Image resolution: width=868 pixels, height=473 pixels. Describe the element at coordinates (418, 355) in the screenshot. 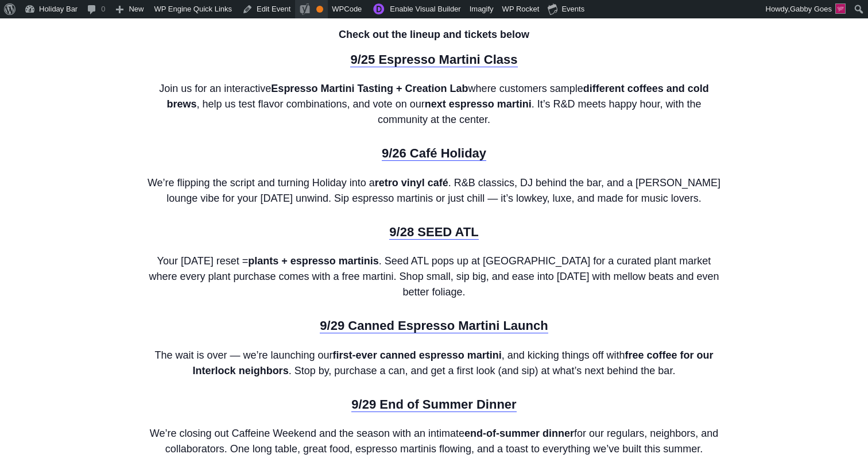

I see `strong: first-ever canned espresso martini` at that location.